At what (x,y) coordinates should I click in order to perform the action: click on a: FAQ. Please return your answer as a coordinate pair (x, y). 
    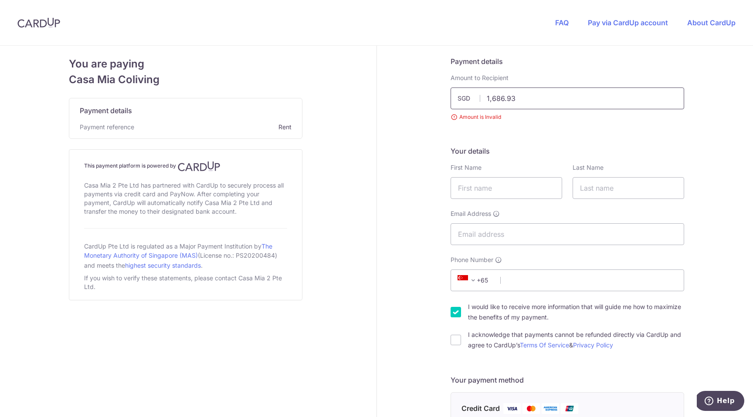
    Looking at the image, I should click on (562, 23).